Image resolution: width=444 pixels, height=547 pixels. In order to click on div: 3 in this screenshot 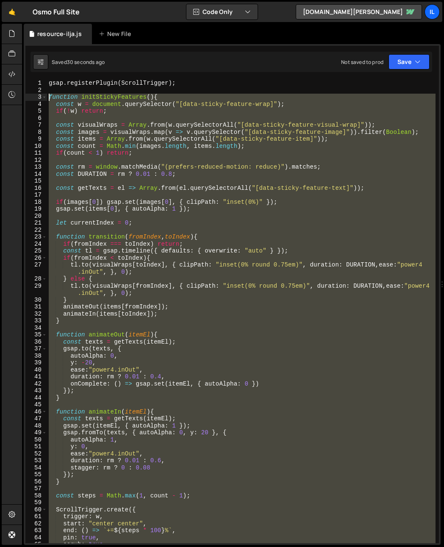, I will do `click(36, 97)`.